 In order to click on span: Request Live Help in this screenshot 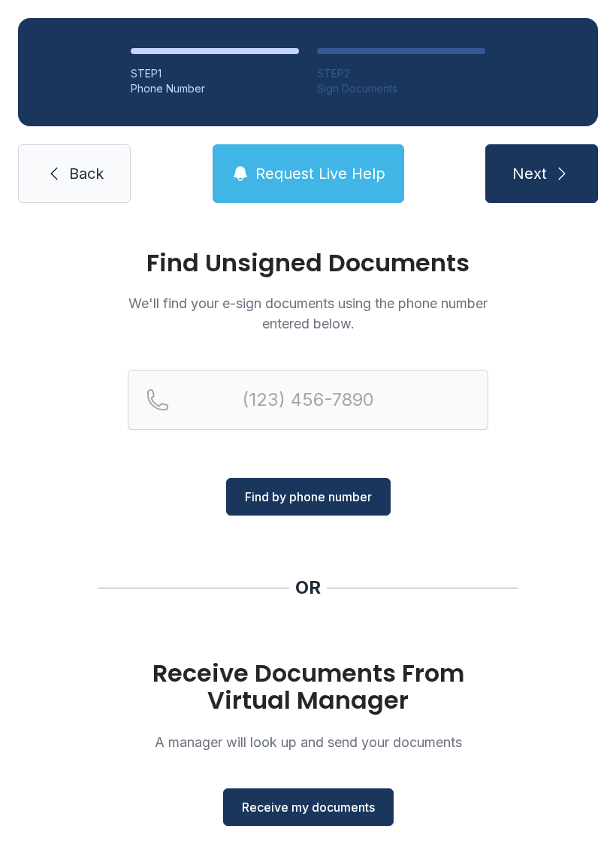, I will do `click(320, 174)`.